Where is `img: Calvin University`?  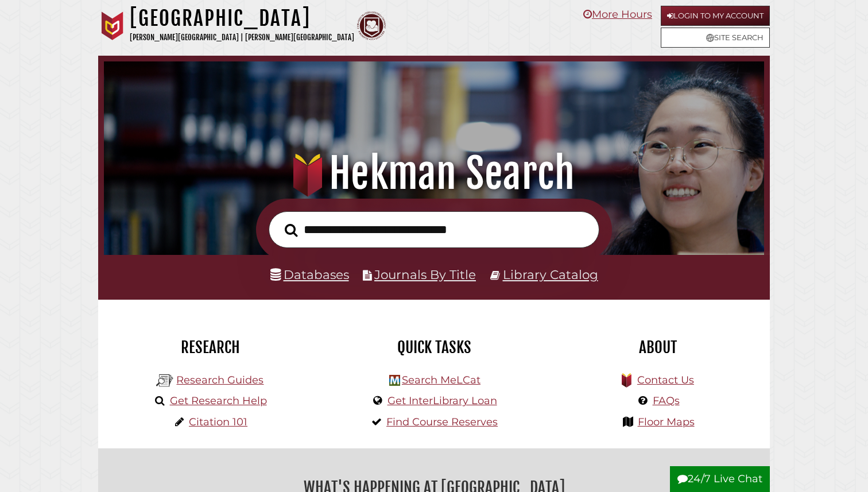
img: Calvin University is located at coordinates (113, 26).